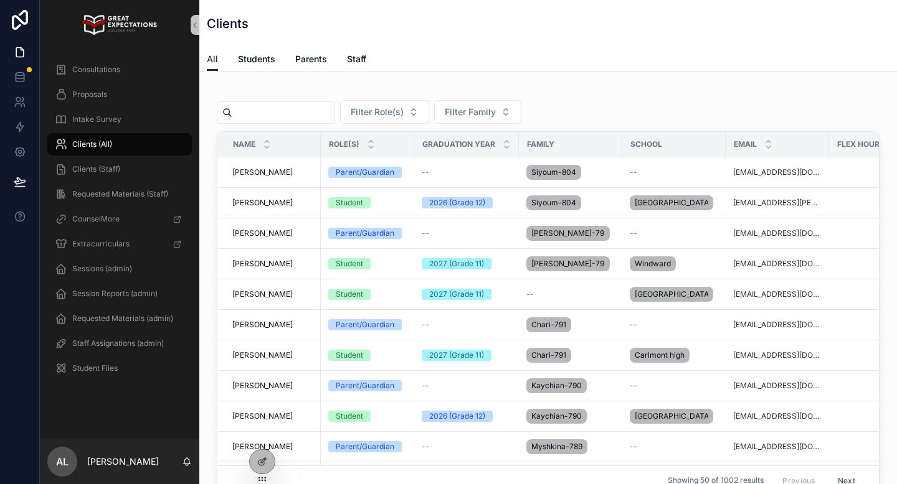 The width and height of the screenshot is (897, 484). Describe the element at coordinates (367, 386) in the screenshot. I see `a: Parent/Guardian` at that location.